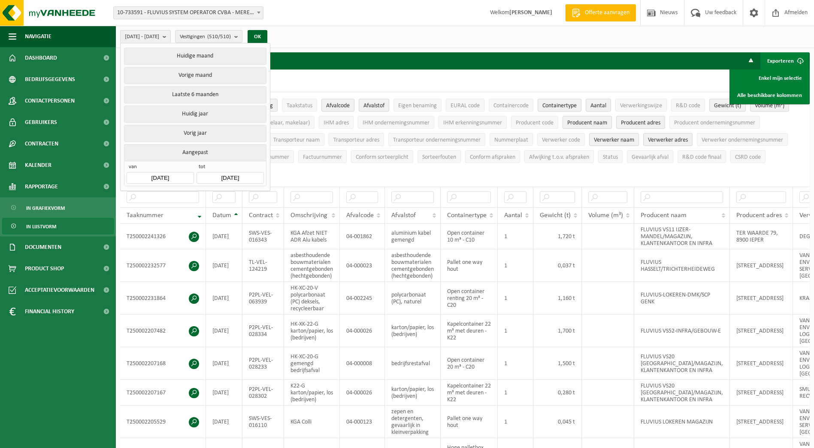 The width and height of the screenshot is (814, 448). What do you see at coordinates (163, 364) in the screenshot?
I see `td: T250002207168` at bounding box center [163, 364].